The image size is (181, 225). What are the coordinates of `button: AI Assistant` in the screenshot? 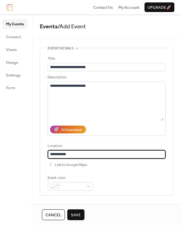 It's located at (68, 129).